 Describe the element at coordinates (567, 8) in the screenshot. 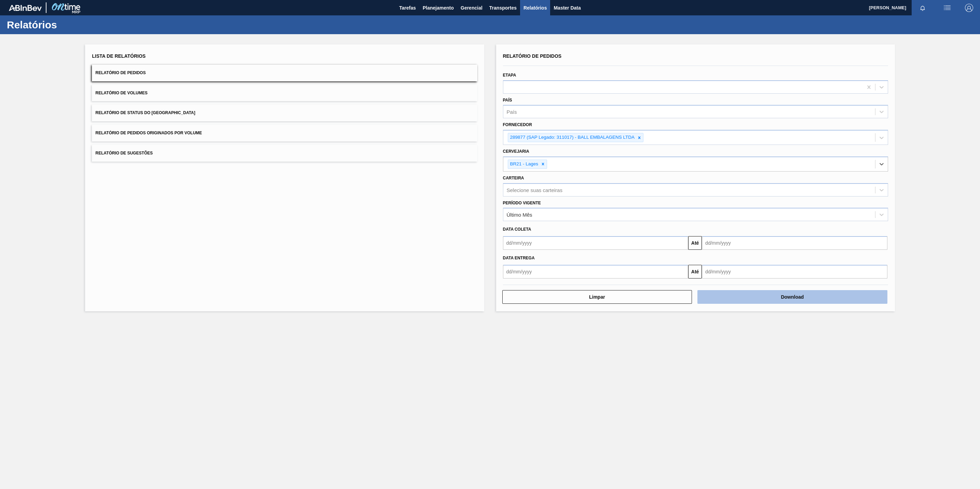

I see `span: Master Data` at that location.